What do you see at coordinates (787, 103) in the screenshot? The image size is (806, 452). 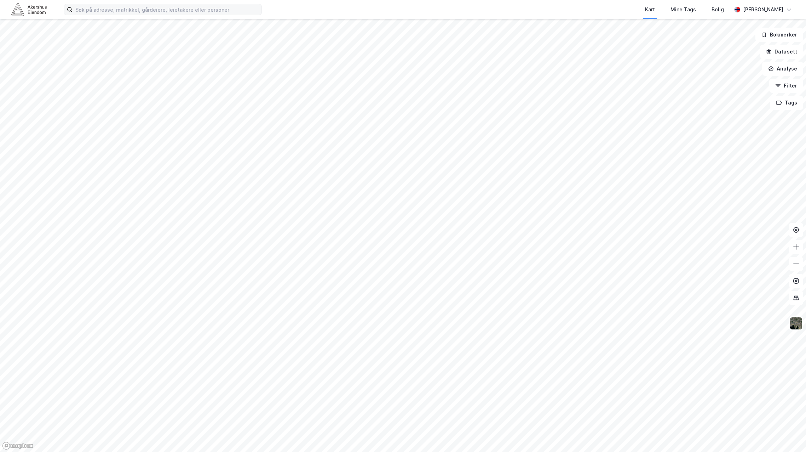 I see `button: Tags` at bounding box center [787, 103].